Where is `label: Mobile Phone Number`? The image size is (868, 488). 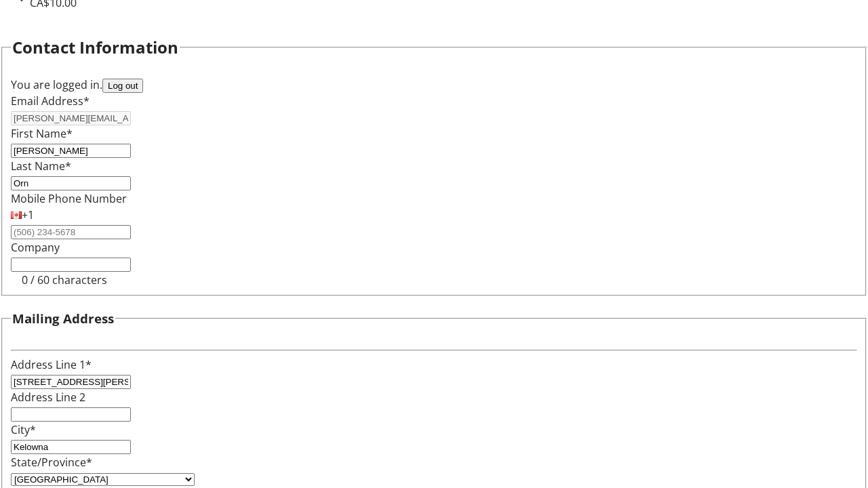 label: Mobile Phone Number is located at coordinates (69, 199).